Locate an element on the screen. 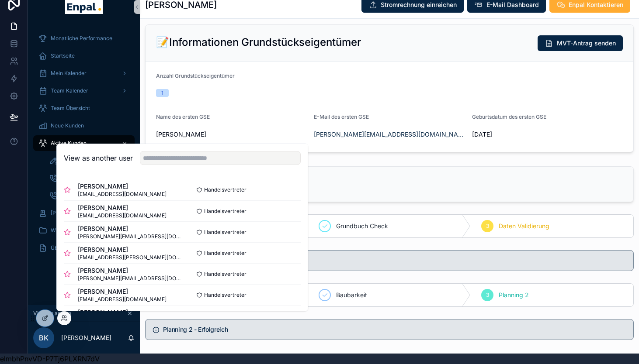 The width and height of the screenshot is (639, 364). a: Ersttermine buchen is located at coordinates (89, 178).